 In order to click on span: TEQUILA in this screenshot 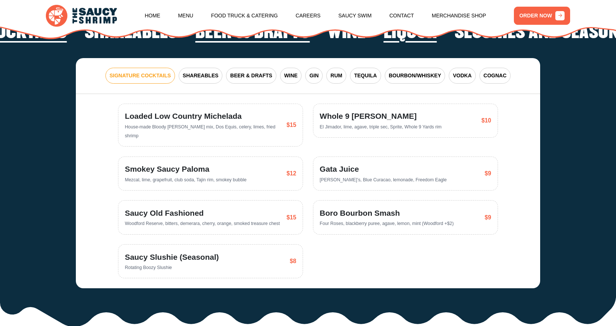, I will do `click(365, 76)`.